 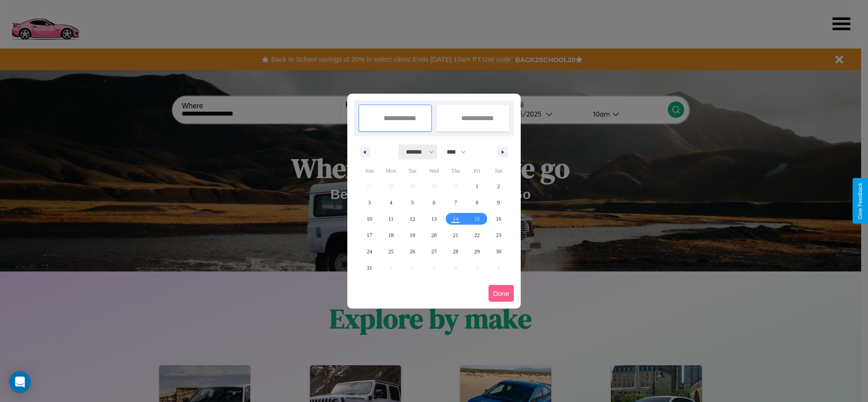 What do you see at coordinates (412, 251) in the screenshot?
I see `span: 26` at bounding box center [412, 251].